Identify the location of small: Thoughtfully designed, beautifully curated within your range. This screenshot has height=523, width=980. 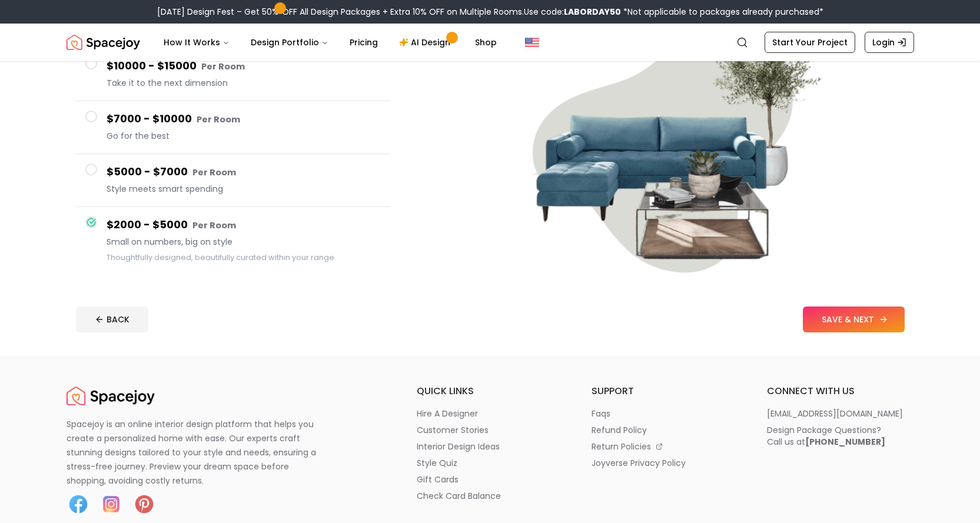
(220, 257).